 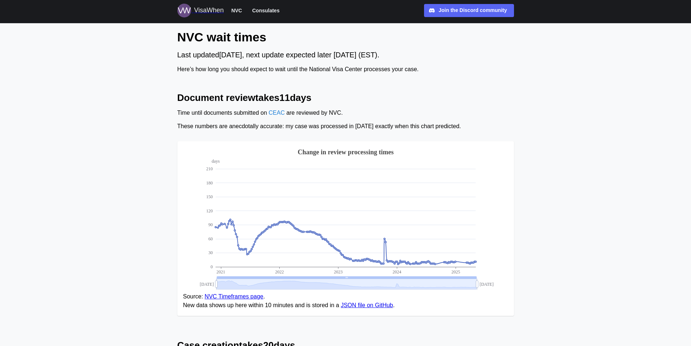 I want to click on a: NVC Timeframes page, so click(x=234, y=296).